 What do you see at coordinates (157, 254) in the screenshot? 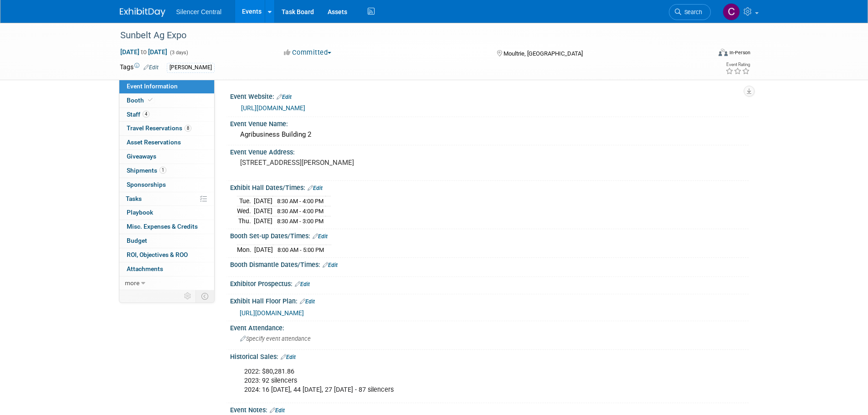
I see `span: ROI, Objectives & ROO` at bounding box center [157, 254].